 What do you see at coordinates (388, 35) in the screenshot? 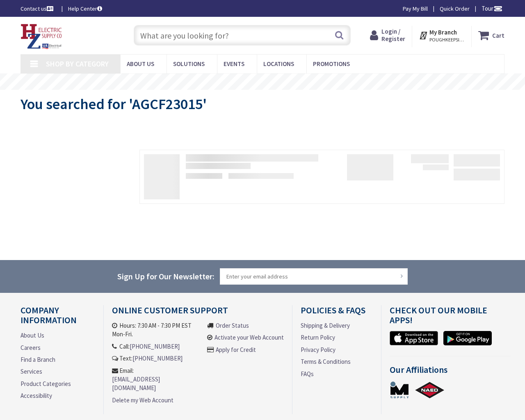
I see `a: Login / Register` at bounding box center [388, 35].